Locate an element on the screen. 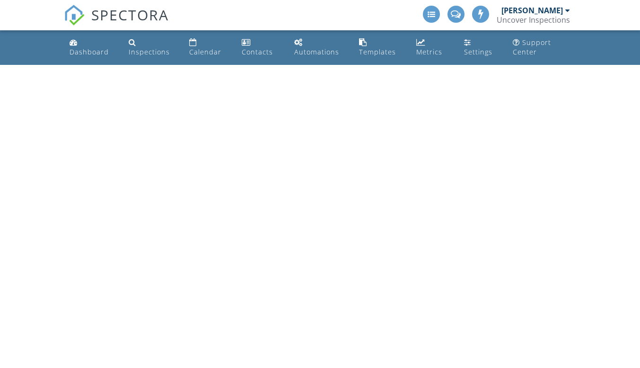 The image size is (640, 368). div: Calendar is located at coordinates (205, 52).